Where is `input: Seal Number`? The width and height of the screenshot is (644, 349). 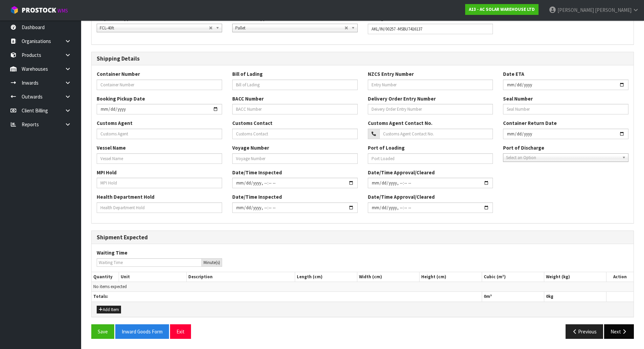 input: Seal Number is located at coordinates (566, 109).